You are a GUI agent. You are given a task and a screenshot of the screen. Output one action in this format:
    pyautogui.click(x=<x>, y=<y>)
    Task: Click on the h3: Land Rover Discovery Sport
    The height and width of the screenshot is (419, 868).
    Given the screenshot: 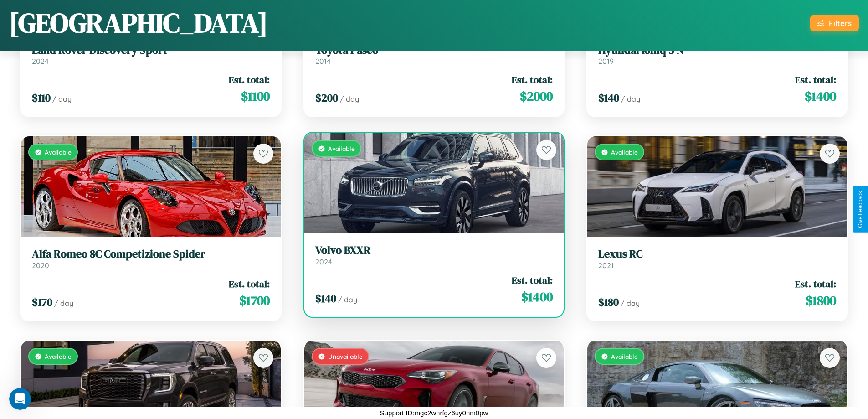 What is the action you would take?
    pyautogui.click(x=151, y=50)
    